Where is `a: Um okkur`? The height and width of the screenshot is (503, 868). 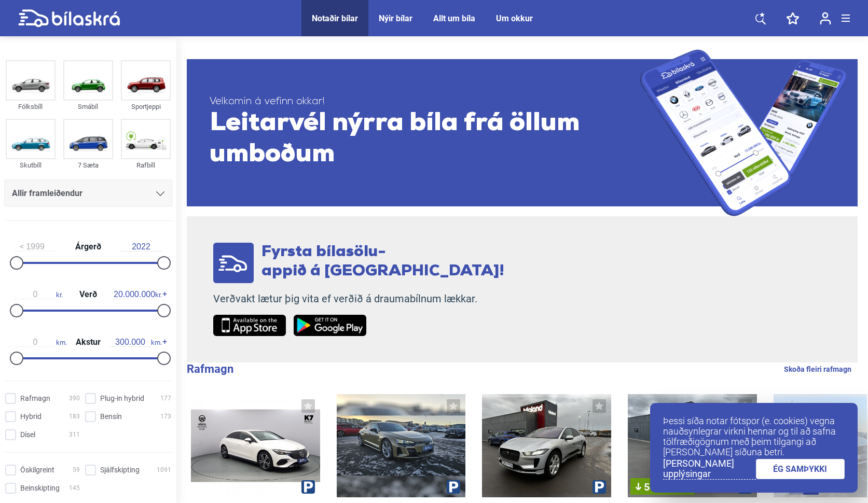
a: Um okkur is located at coordinates (514, 19).